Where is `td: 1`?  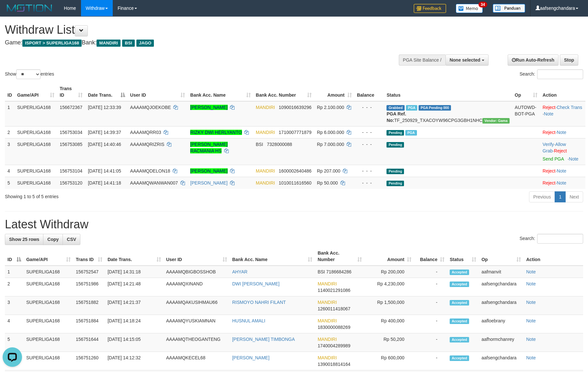 td: 1 is located at coordinates (9, 114).